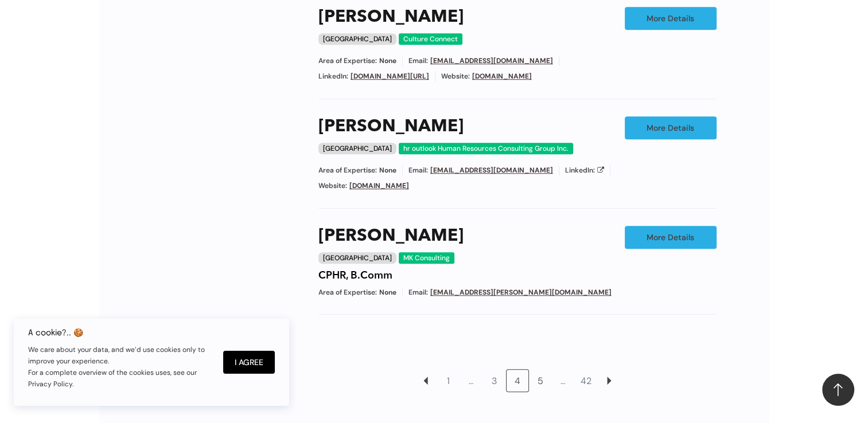 The image size is (868, 423). Describe the element at coordinates (449, 381) in the screenshot. I see `a: 1` at that location.